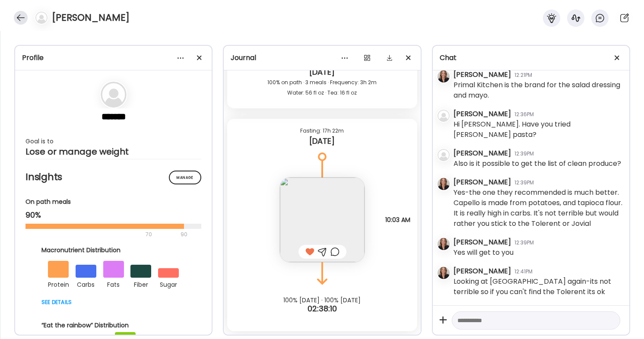 This screenshot has width=644, height=339. Describe the element at coordinates (398, 220) in the screenshot. I see `span: 10:03 AM` at that location.